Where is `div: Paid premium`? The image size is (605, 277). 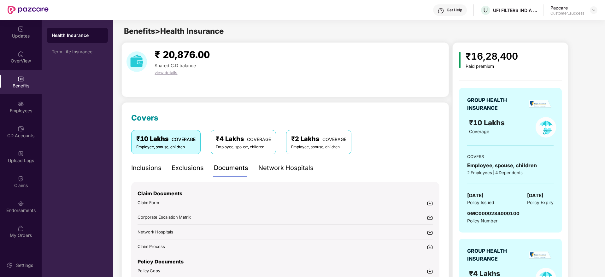
div: Paid premium is located at coordinates (491, 66).